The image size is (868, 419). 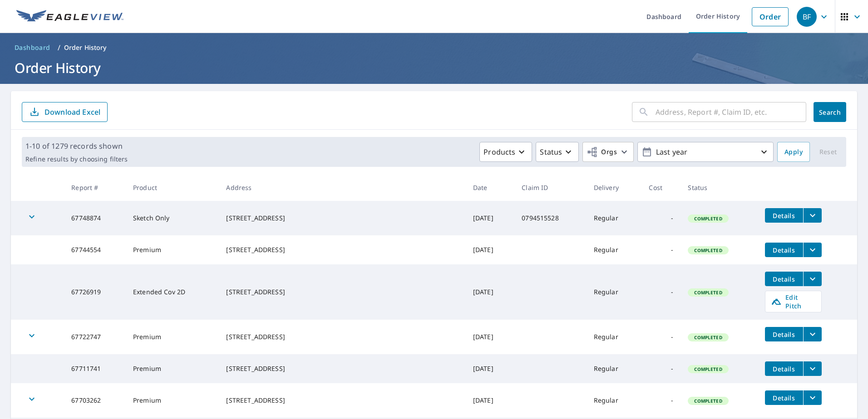 What do you see at coordinates (76, 146) in the screenshot?
I see `p: 1-10 of 1279 records shown` at bounding box center [76, 146].